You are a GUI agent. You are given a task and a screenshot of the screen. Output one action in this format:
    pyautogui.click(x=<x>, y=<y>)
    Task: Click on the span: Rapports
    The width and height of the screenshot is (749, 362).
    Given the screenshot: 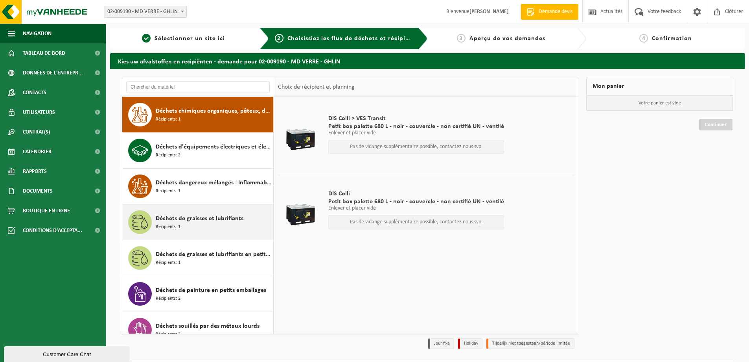 What is the action you would take?
    pyautogui.click(x=35, y=171)
    